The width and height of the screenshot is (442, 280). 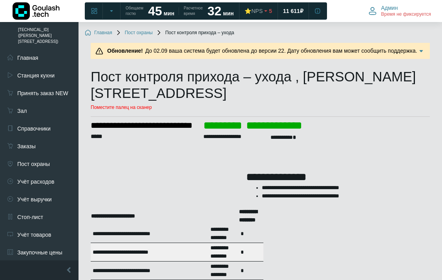 What do you see at coordinates (36, 11) in the screenshot?
I see `a: Логотип компании Goulash.tech` at bounding box center [36, 11].